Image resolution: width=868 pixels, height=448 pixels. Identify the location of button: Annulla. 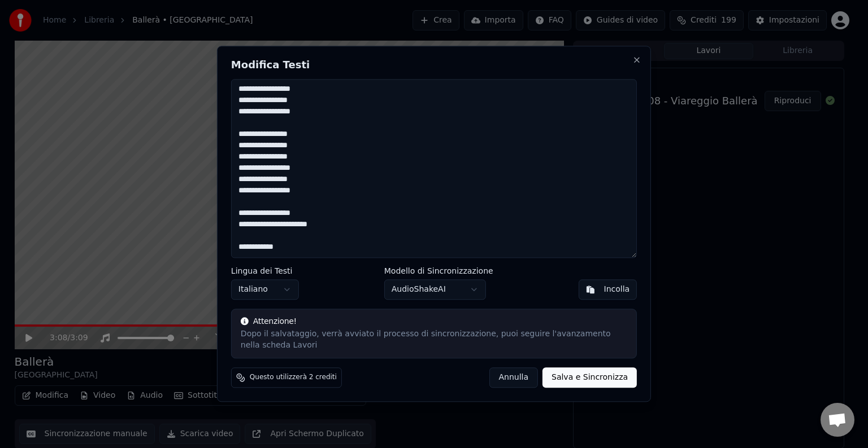
(513, 378).